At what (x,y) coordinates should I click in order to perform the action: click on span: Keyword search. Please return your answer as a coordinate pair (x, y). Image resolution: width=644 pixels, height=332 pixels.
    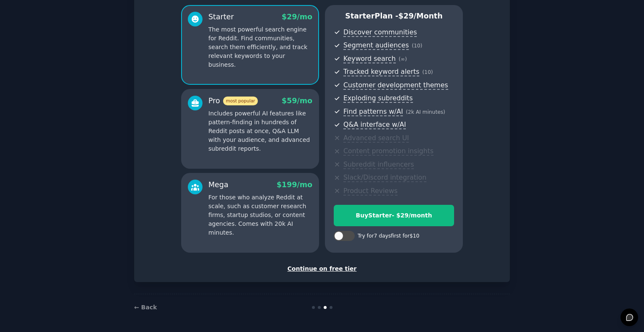
    Looking at the image, I should click on (369, 59).